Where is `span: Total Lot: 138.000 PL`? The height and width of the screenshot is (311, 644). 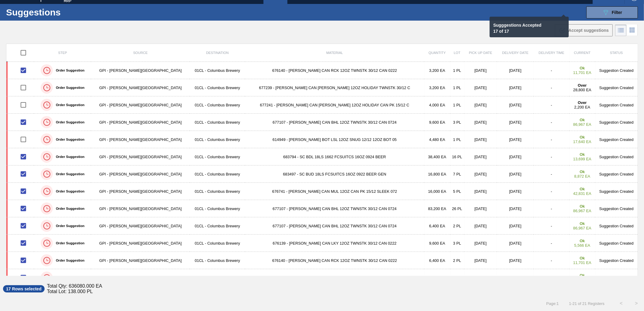 span: Total Lot: 138.000 PL is located at coordinates (70, 291).